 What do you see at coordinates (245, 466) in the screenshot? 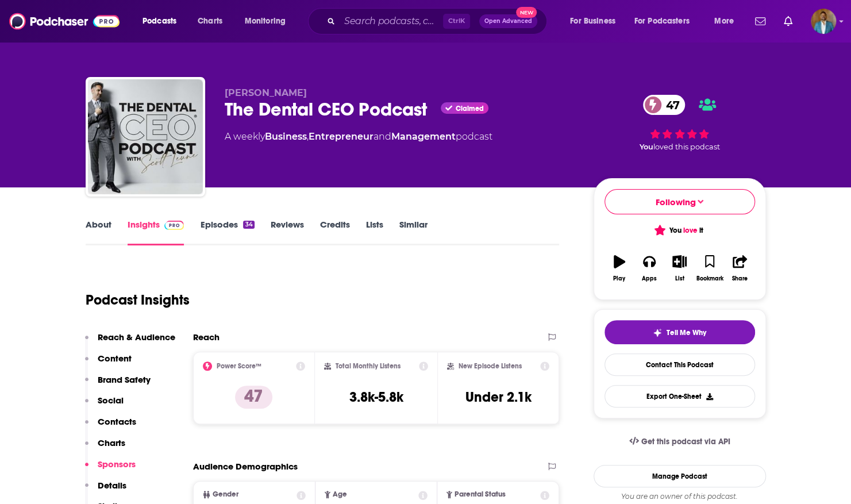
I see `h2: Audience Demographics` at bounding box center [245, 466].